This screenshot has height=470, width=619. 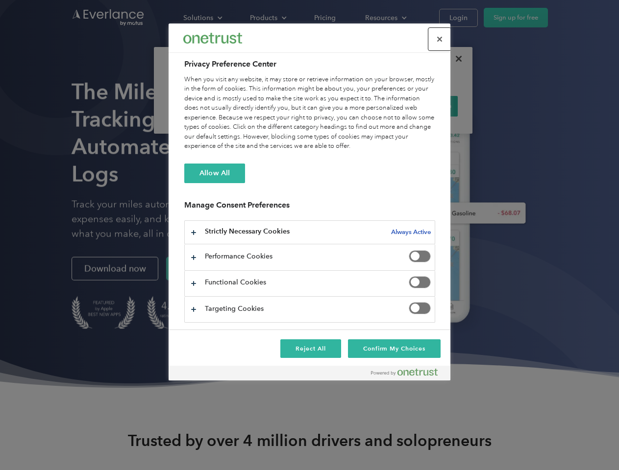 I want to click on div: Privacy Preference Center, so click(x=309, y=202).